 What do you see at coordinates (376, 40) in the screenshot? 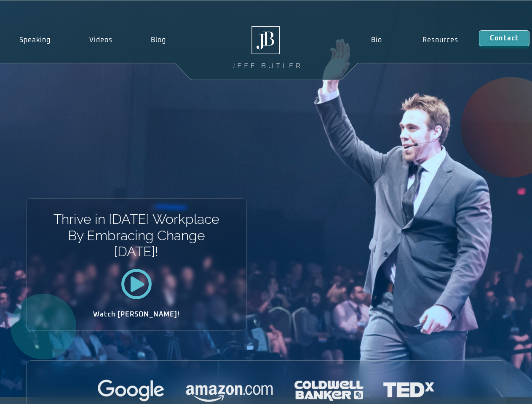
I see `a: Bio` at bounding box center [376, 40].